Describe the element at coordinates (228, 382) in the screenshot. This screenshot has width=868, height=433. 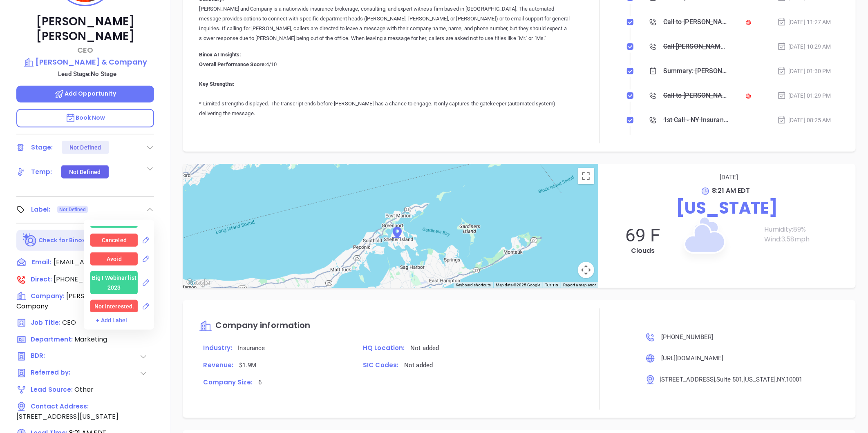
I see `span: Company Size:` at that location.